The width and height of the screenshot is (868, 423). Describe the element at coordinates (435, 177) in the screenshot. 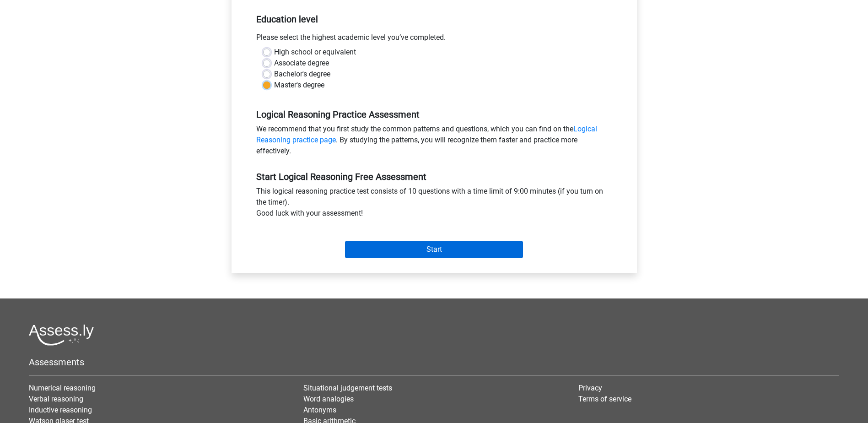

I see `h5: Start Logical Reasoning Free Assessment` at that location.